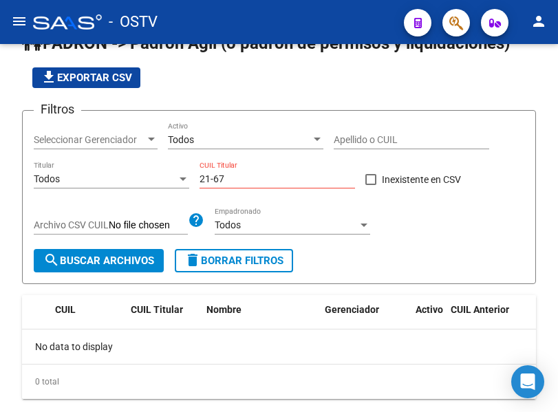  Describe the element at coordinates (193, 260) in the screenshot. I see `mat-icon: delete` at that location.